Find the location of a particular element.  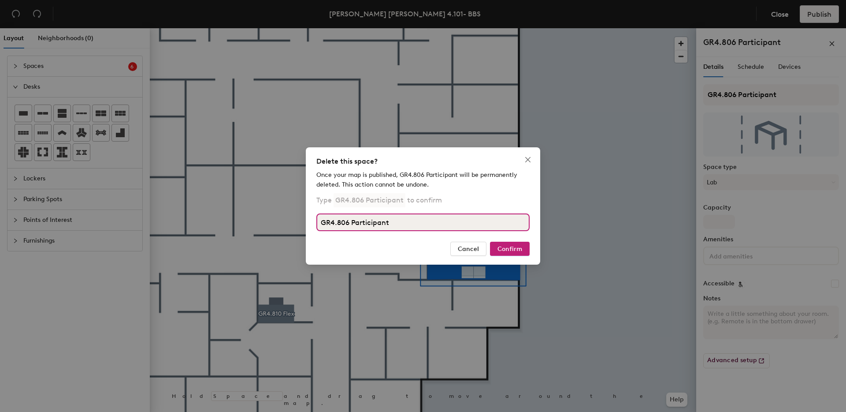

button: Close is located at coordinates (528, 160).